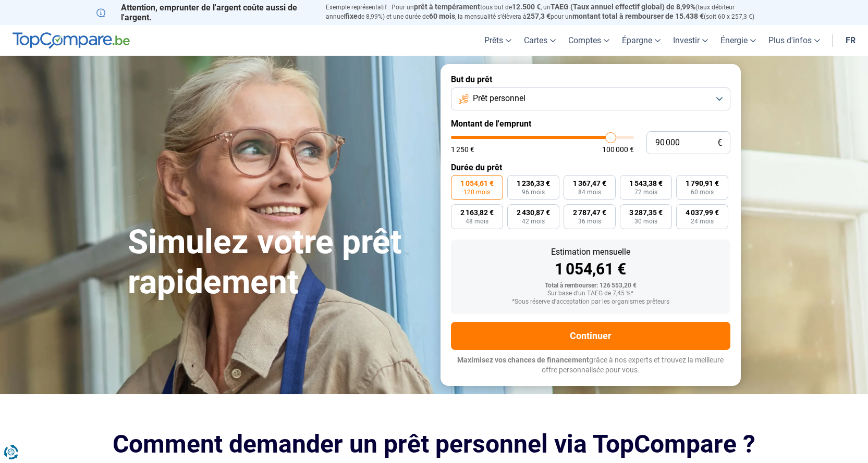 This screenshot has height=463, width=868. I want to click on div: 1 054,61 €, so click(590, 269).